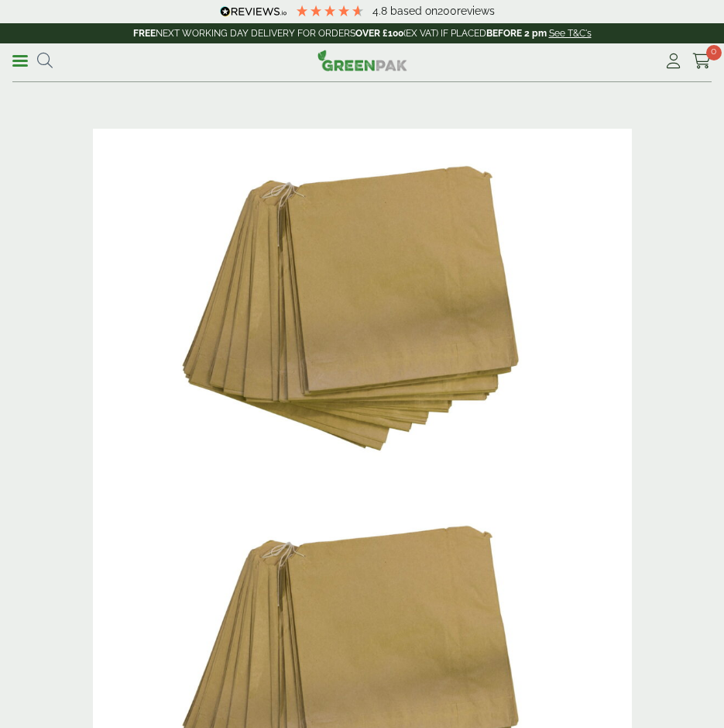  I want to click on span: 200, so click(447, 11).